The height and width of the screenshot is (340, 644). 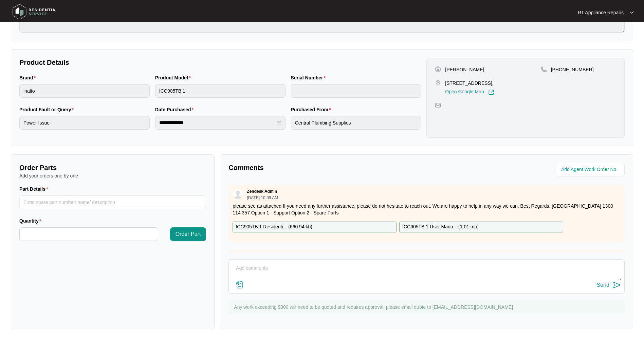 What do you see at coordinates (35, 189) in the screenshot?
I see `label: Part Details` at bounding box center [35, 189].